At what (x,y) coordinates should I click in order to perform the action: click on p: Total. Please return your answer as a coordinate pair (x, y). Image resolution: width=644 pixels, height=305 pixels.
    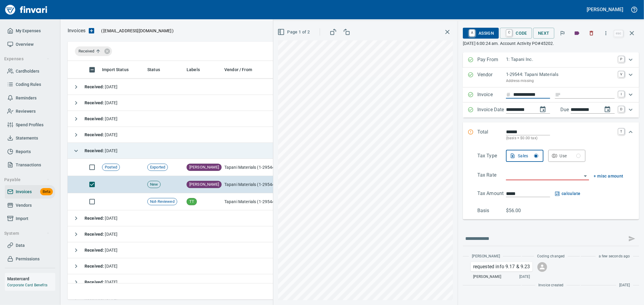
    Looking at the image, I should click on (491, 135).